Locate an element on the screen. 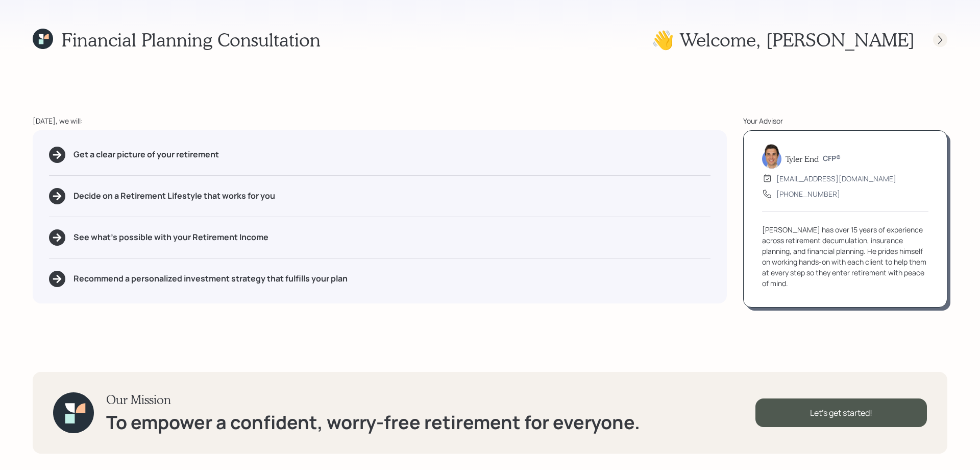  img: tyler-end-headshot.png is located at coordinates (772, 156).